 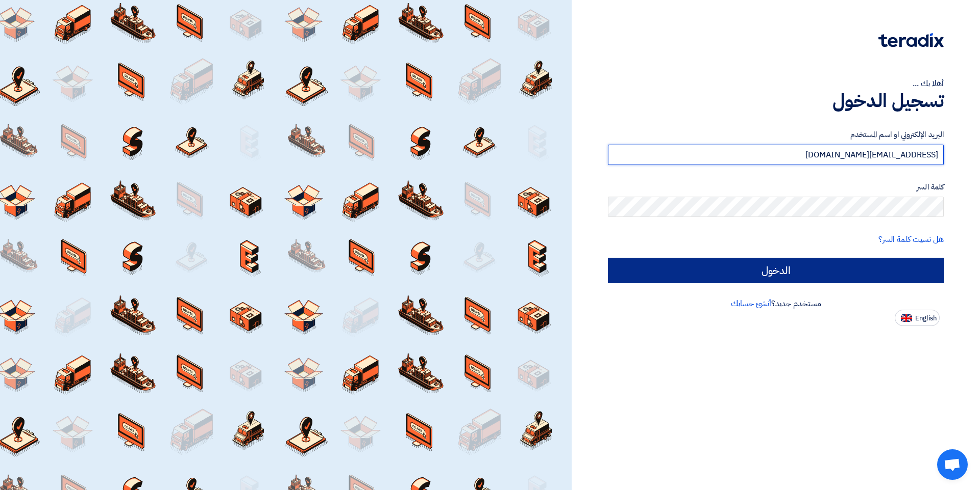 I want to click on span: English, so click(x=926, y=318).